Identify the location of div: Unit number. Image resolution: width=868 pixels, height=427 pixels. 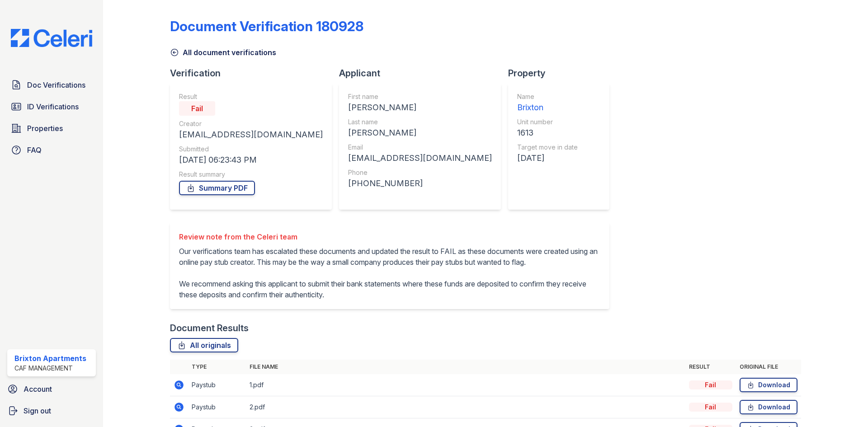
(548, 122).